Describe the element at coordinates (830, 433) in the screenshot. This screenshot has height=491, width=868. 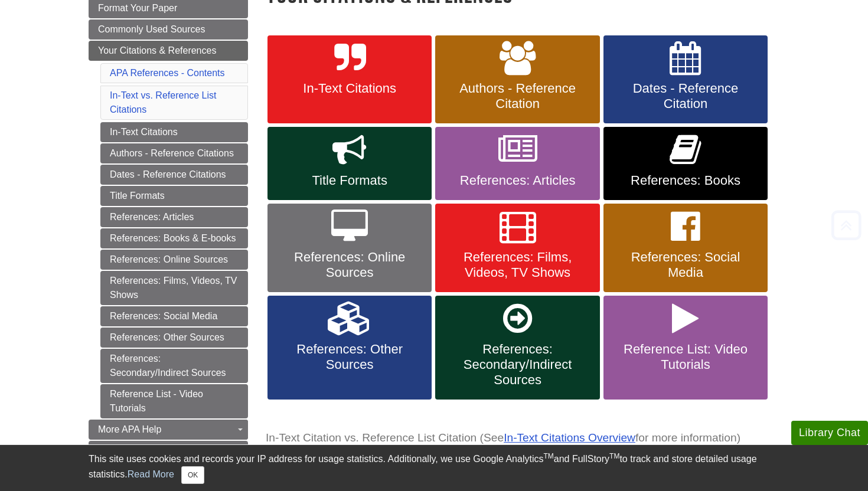
I see `button: Library Chat` at that location.